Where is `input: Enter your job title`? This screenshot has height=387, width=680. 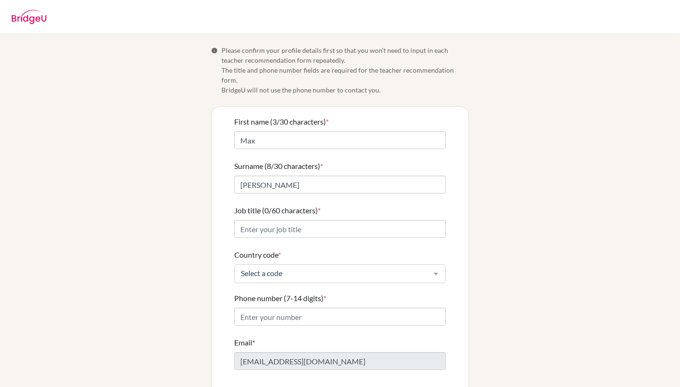
input: Enter your job title is located at coordinates (340, 229).